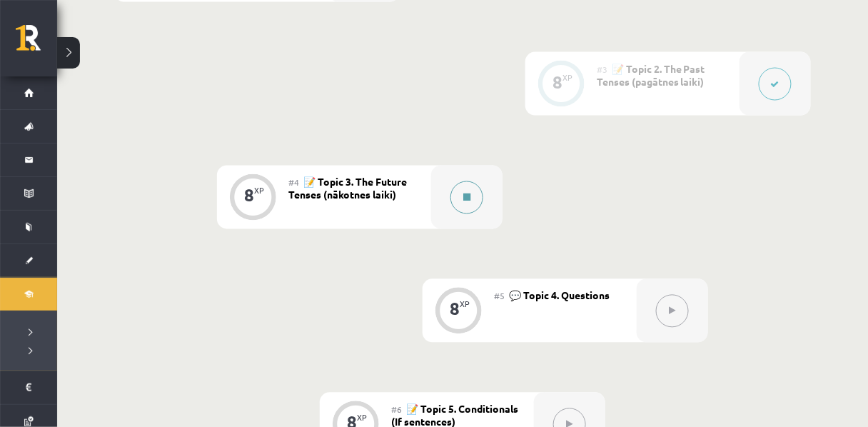  Describe the element at coordinates (294, 183) in the screenshot. I see `span: #4` at that location.